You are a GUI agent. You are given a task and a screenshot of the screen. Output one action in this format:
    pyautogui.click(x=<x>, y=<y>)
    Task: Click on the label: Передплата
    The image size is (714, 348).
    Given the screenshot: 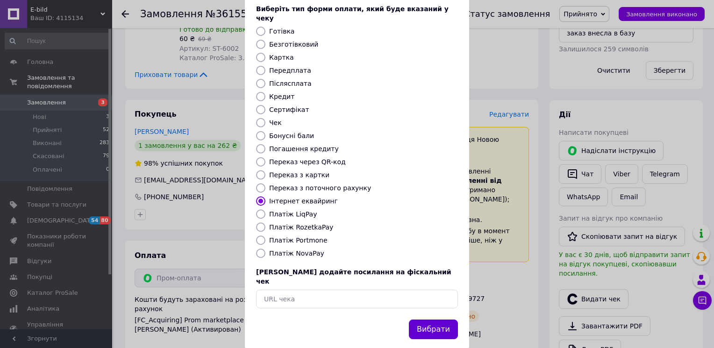 What is the action you would take?
    pyautogui.click(x=290, y=71)
    